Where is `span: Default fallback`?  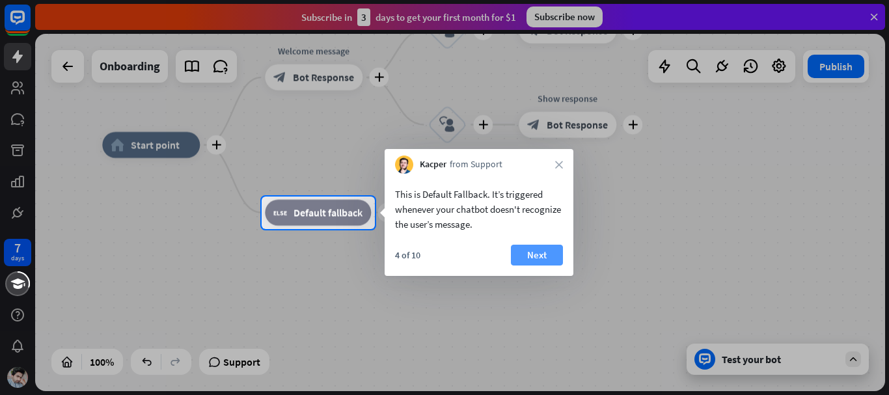 span: Default fallback is located at coordinates (328, 213).